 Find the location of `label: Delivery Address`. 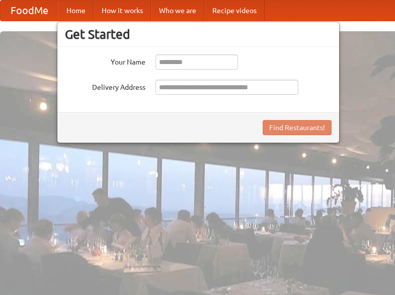

label: Delivery Address is located at coordinates (105, 86).